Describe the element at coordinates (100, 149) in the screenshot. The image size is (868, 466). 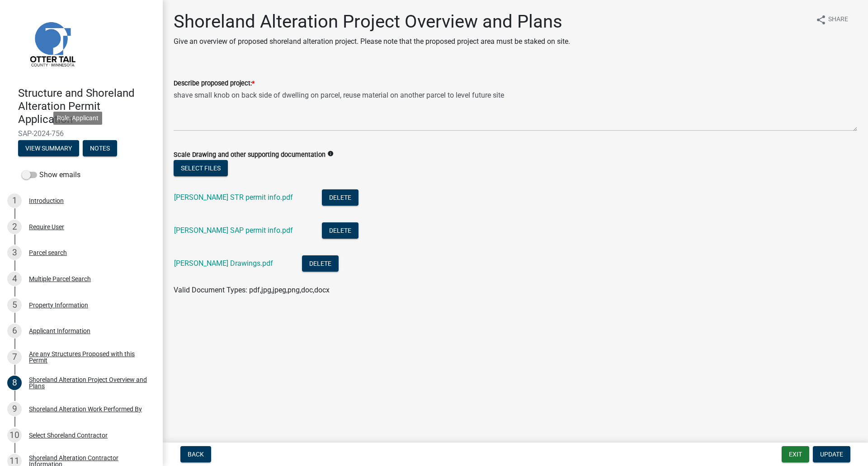
I see `wm-modal-confirm: Notes` at that location.